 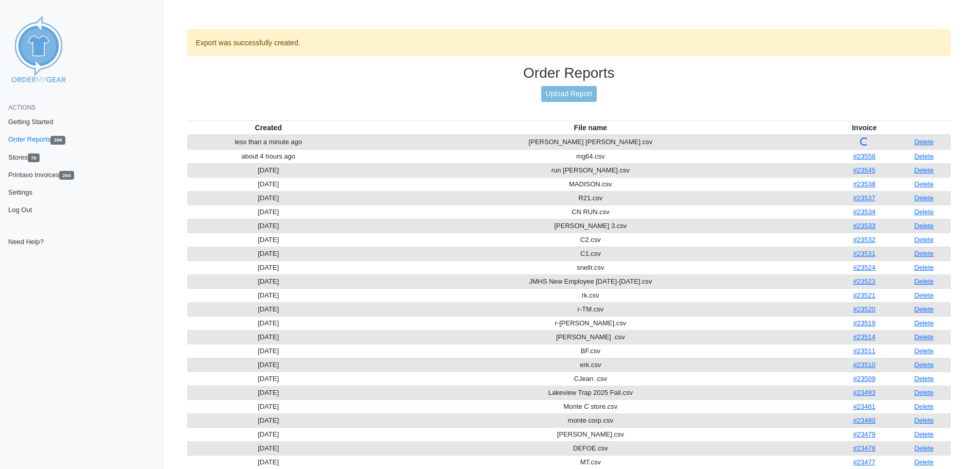 What do you see at coordinates (864, 295) in the screenshot?
I see `a: #23521` at bounding box center [864, 295].